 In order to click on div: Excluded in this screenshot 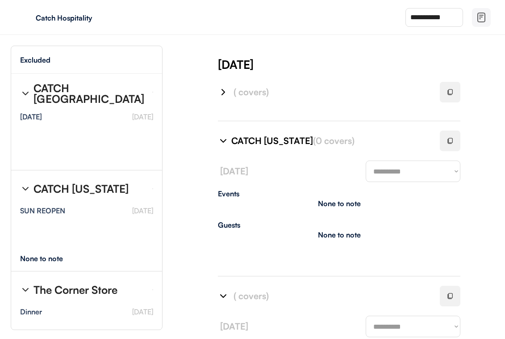, I will do `click(35, 60)`.